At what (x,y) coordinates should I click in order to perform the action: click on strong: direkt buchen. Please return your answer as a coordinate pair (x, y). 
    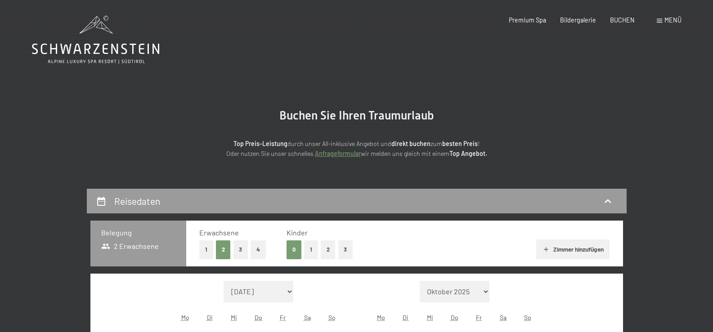
    Looking at the image, I should click on (411, 143).